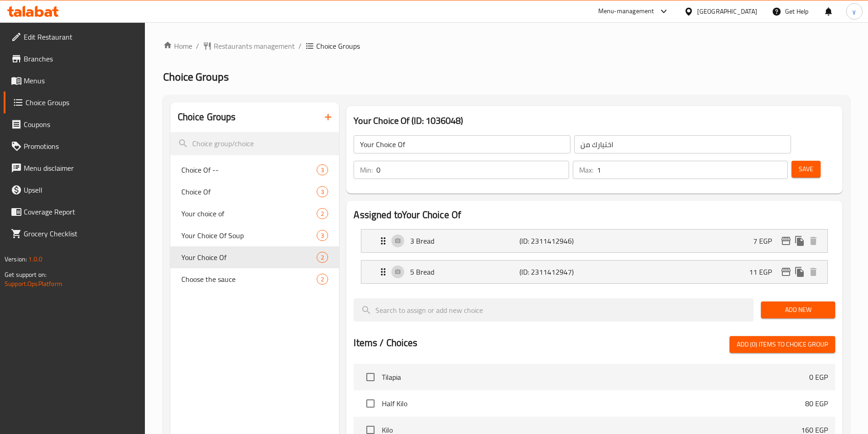  Describe the element at coordinates (74, 37) in the screenshot. I see `a: Edit Restaurant` at that location.